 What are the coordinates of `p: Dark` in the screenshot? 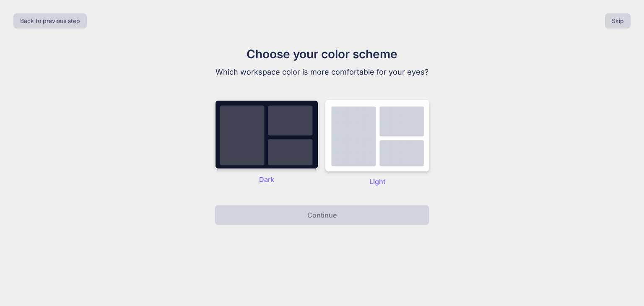 It's located at (267, 180).